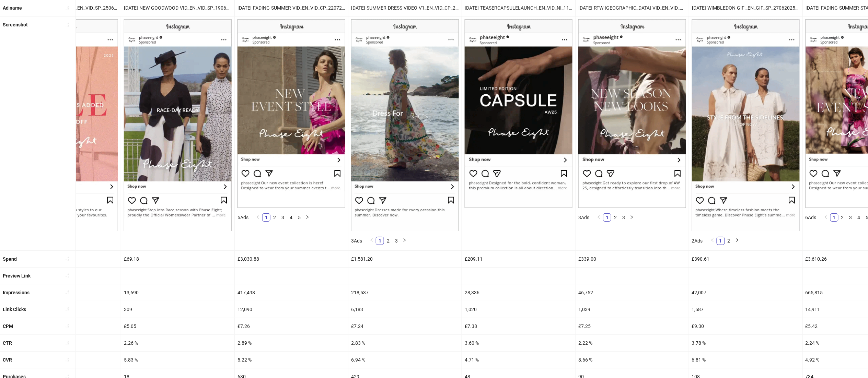 This screenshot has width=868, height=378. I want to click on div: £7.25, so click(633, 327).